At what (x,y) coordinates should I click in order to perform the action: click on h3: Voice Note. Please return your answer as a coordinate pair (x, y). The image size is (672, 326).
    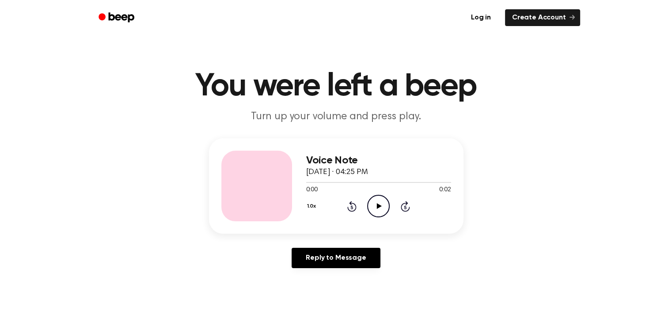
    Looking at the image, I should click on (378, 160).